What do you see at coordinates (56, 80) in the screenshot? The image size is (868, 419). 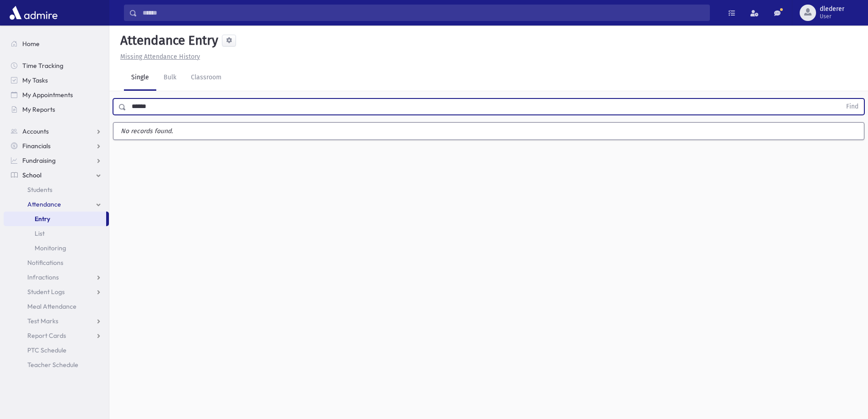 I see `a: My Tasks` at bounding box center [56, 80].